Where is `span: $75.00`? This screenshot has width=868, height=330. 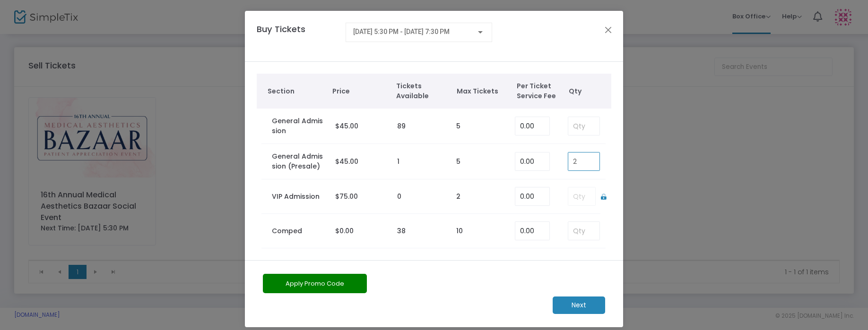 span: $75.00 is located at coordinates (347, 197).